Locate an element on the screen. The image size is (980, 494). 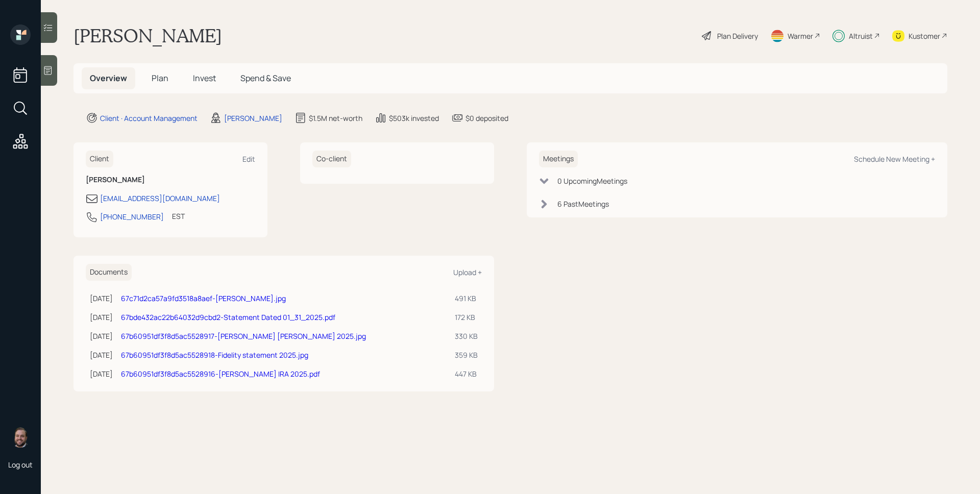
h6: Co-client is located at coordinates (332, 159).